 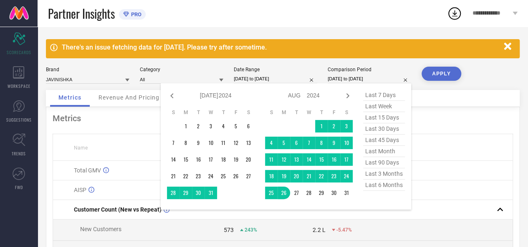 What do you see at coordinates (223, 143) in the screenshot?
I see `td: Thu Jul 11 2024` at bounding box center [223, 143].